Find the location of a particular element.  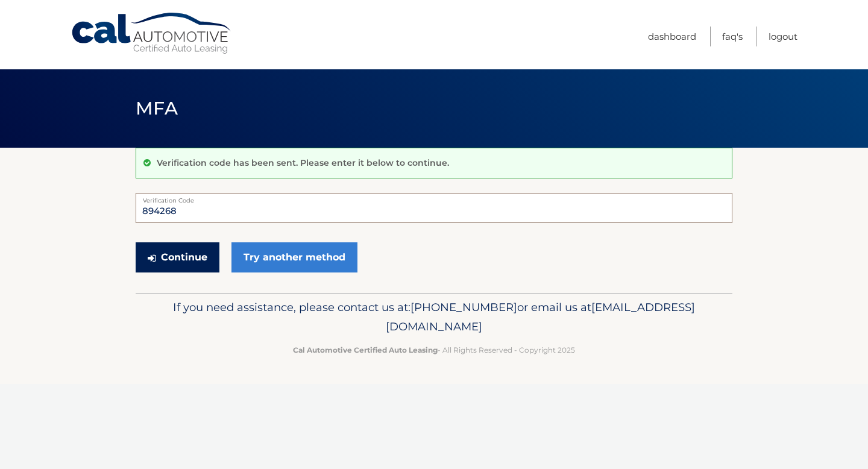

p: - All Rights Reserved - Copyright 2025 is located at coordinates (434, 349).